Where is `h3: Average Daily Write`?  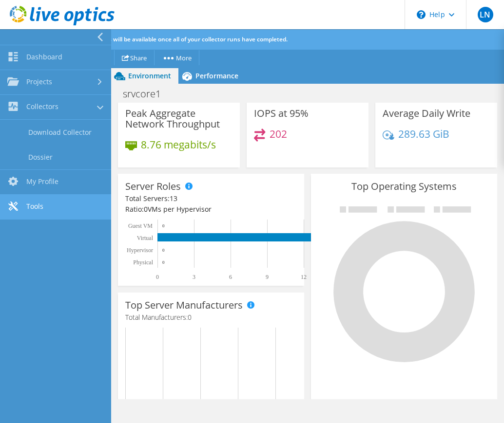 h3: Average Daily Write is located at coordinates (426, 114).